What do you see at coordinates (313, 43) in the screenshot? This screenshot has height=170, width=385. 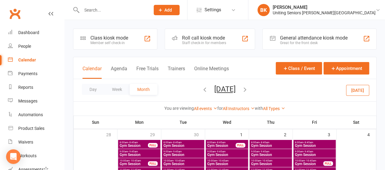 I see `div: Great for the front desk` at bounding box center [313, 43].